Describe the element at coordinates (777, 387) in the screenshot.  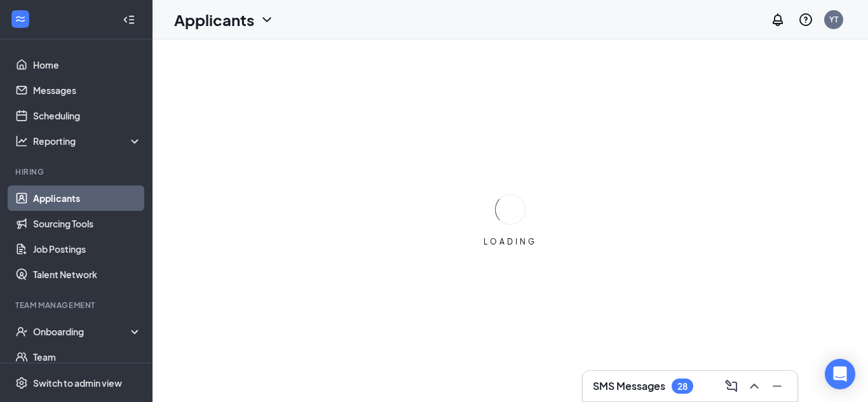
I see `button: Minimize` at that location.